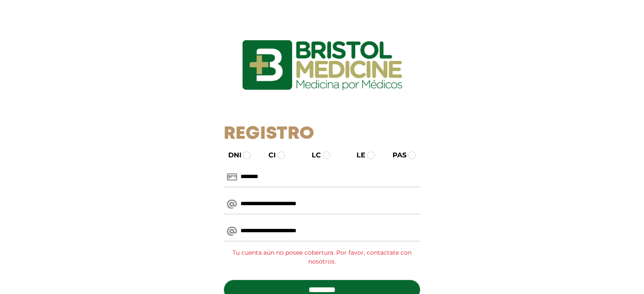  What do you see at coordinates (322, 257) in the screenshot?
I see `div: Tu cuenta aún no posee cobertura. Por favor, contactate con nosotros.` at bounding box center [322, 257].